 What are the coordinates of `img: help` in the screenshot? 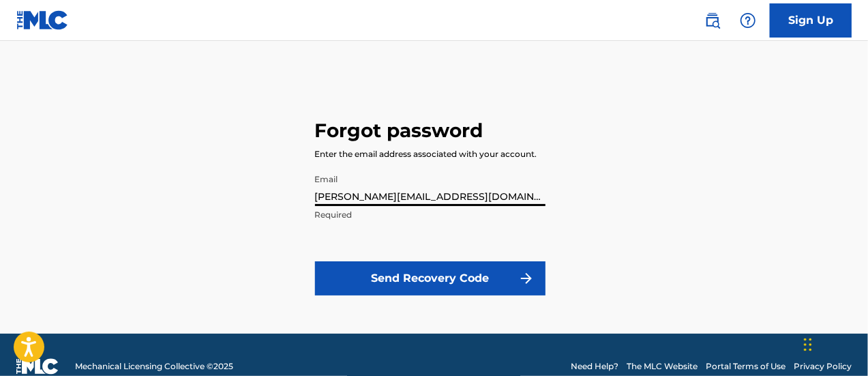 It's located at (747, 21).